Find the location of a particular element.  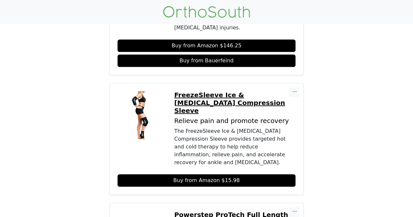

a: Buy from Bauerfeind is located at coordinates (207, 61).